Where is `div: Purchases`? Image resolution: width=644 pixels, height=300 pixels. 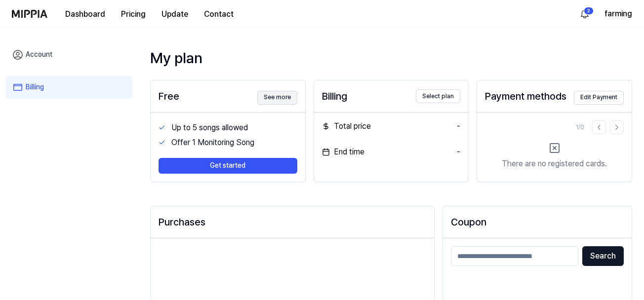
div: Purchases is located at coordinates (292, 222).